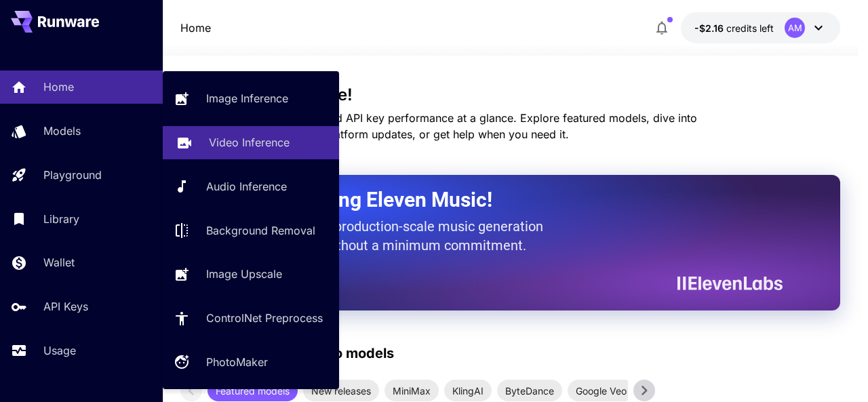 This screenshot has width=868, height=402. Describe the element at coordinates (246, 98) in the screenshot. I see `p: Image Inference` at that location.